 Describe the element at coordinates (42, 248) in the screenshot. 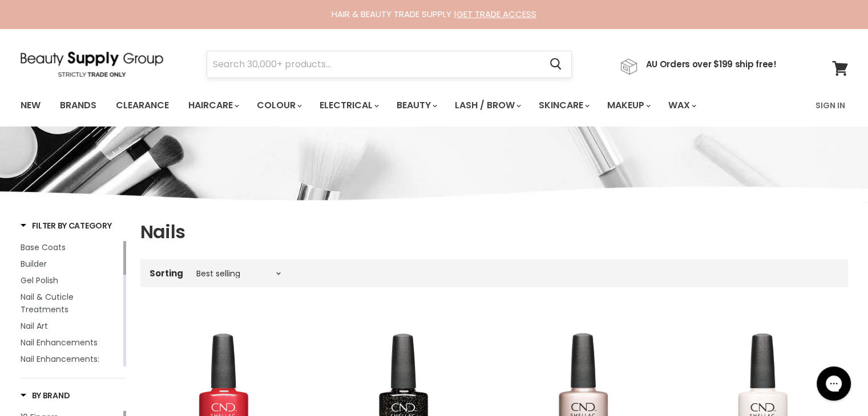

I see `span: Base Coats` at that location.